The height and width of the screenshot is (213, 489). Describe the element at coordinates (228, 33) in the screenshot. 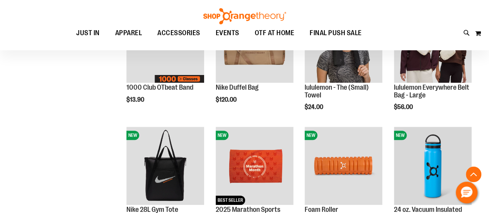

I see `a: EVENTS` at that location.